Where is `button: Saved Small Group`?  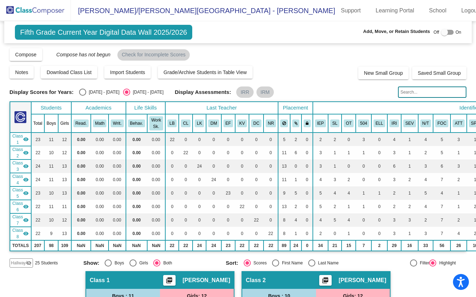 button: Saved Small Group is located at coordinates (439, 73).